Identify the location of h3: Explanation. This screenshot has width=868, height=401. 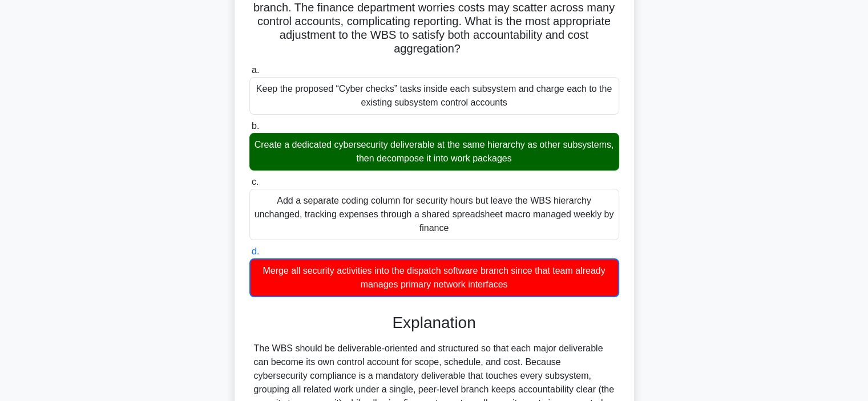
(434, 323).